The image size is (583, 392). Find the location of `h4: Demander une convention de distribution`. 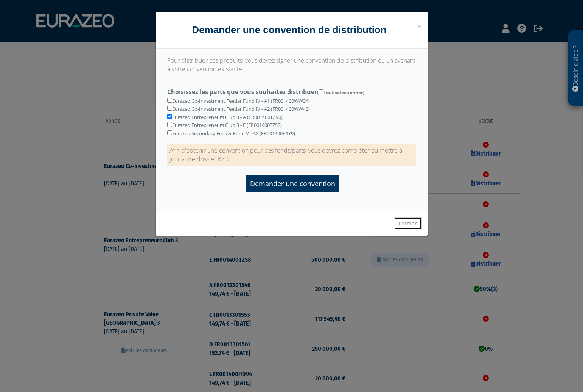

h4: Demander une convention de distribution is located at coordinates (292, 30).